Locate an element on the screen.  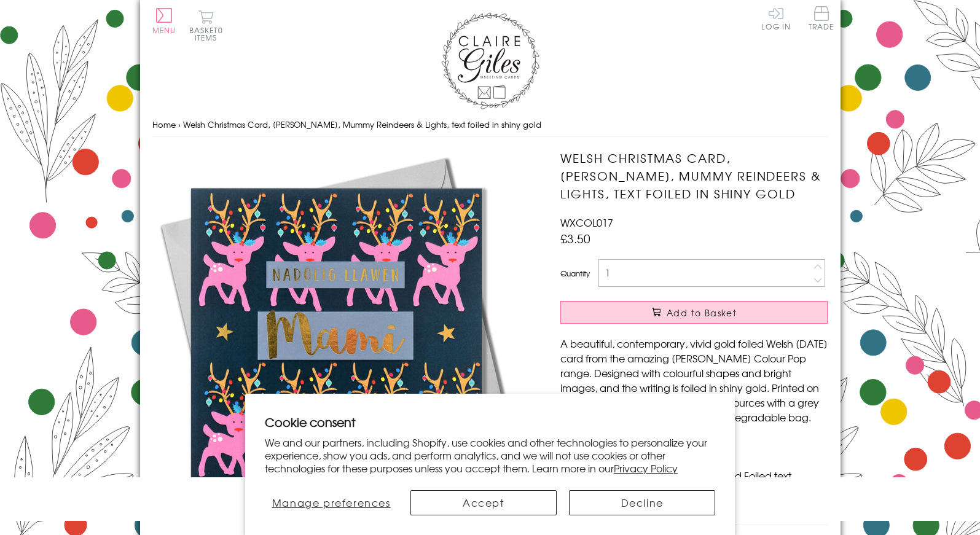
span: 0 items is located at coordinates (209, 34).